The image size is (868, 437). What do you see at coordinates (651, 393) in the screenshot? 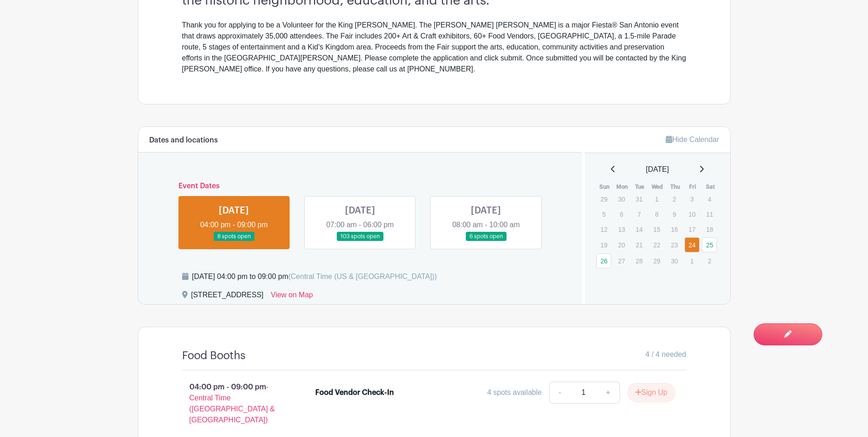
I see `button: Sign Up` at bounding box center [651, 393].